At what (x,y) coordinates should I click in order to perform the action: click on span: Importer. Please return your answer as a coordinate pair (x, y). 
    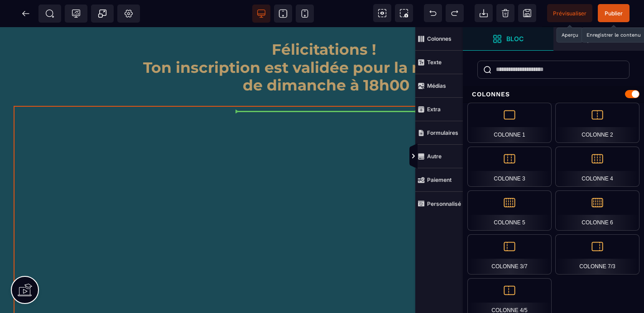
    Looking at the image, I should click on (484, 13).